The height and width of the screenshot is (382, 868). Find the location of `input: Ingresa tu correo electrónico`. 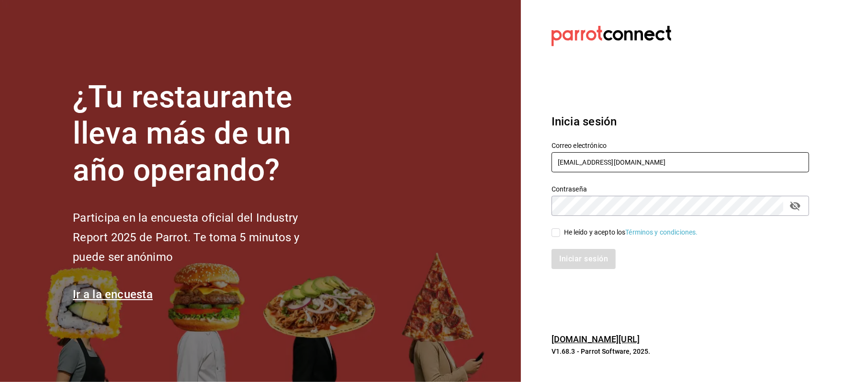

input: Ingresa tu correo electrónico is located at coordinates (680, 163).